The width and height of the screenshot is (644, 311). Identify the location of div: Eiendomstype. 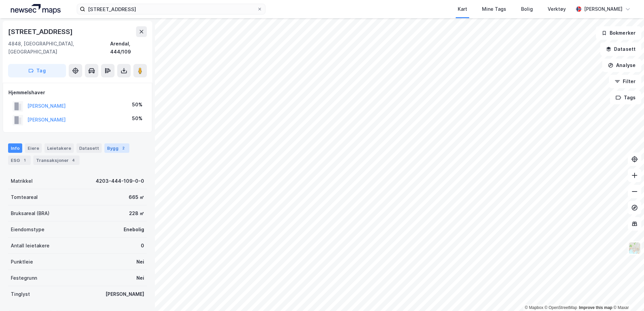
(28, 230).